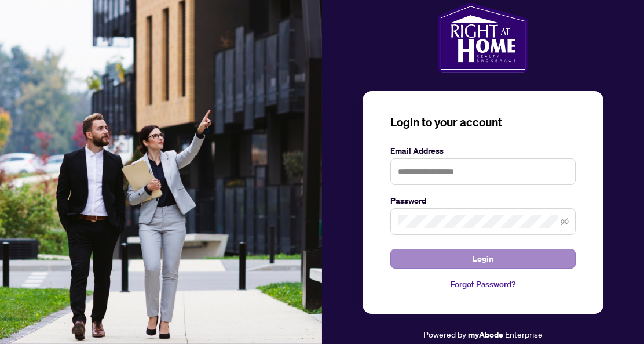 This screenshot has height=344, width=644. What do you see at coordinates (484, 259) in the screenshot?
I see `button: Login` at bounding box center [484, 259].